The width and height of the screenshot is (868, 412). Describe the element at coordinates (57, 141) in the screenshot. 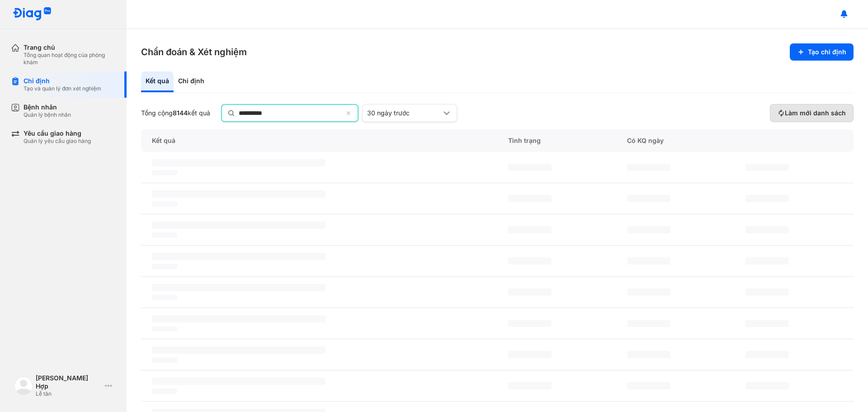

I see `div: Quản lý yêu cầu giao hàng` at that location.